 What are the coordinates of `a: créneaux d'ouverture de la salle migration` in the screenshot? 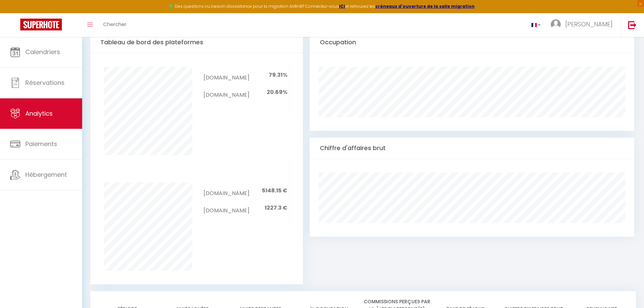 It's located at (425, 6).